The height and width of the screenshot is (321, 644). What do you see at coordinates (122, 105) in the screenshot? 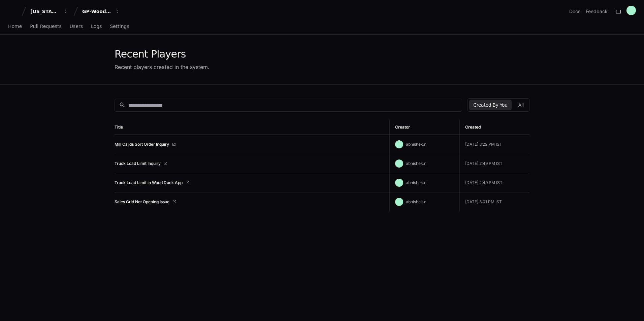
I see `mat-icon: search` at bounding box center [122, 105].